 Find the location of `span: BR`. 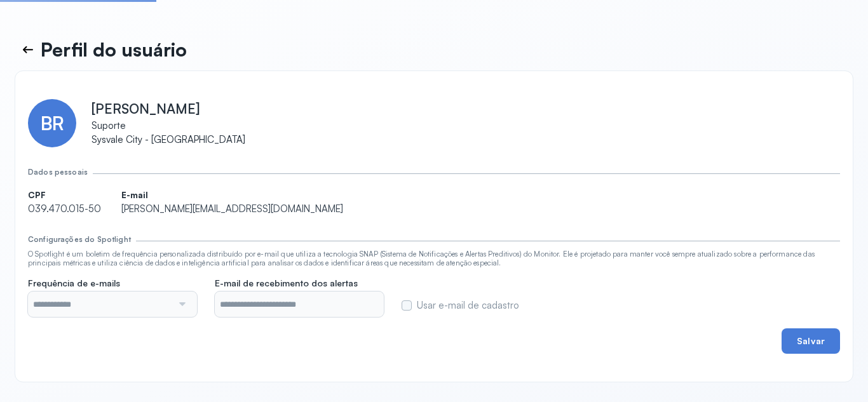

span: BR is located at coordinates (52, 123).